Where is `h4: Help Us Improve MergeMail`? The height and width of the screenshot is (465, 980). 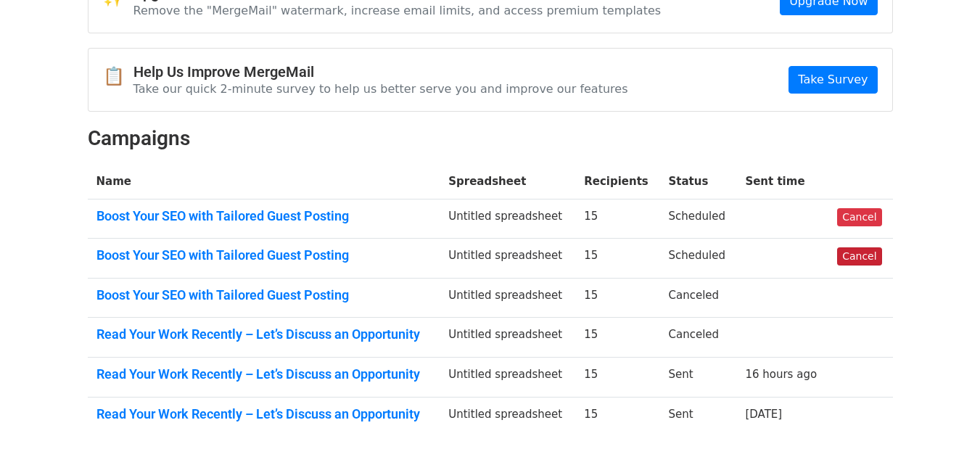
h4: Help Us Improve MergeMail is located at coordinates (381, 71).